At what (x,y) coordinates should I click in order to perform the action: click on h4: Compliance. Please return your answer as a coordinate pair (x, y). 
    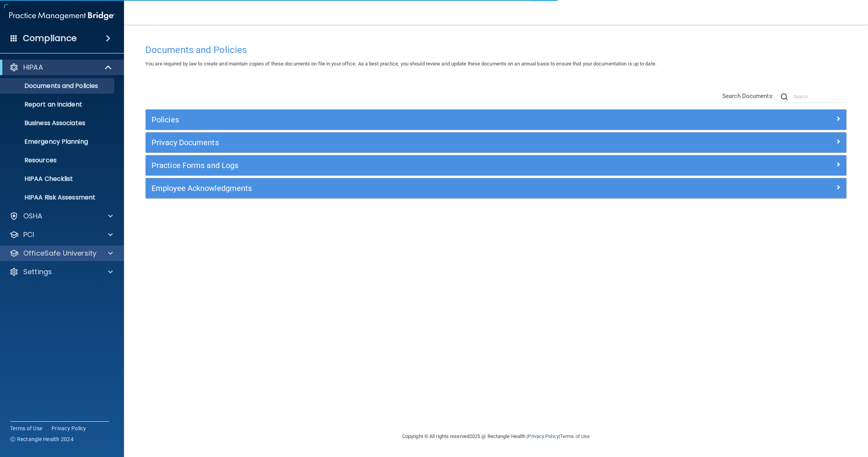
    Looking at the image, I should click on (49, 38).